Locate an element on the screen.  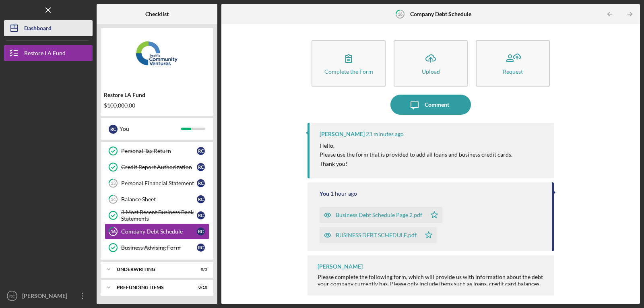
div: Business Debt Schedule Page 2.pdf is located at coordinates (379, 215).